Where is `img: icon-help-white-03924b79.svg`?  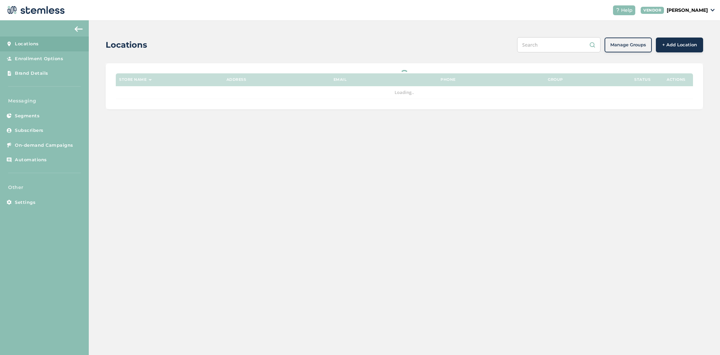 img: icon-help-white-03924b79.svg is located at coordinates (618, 10).